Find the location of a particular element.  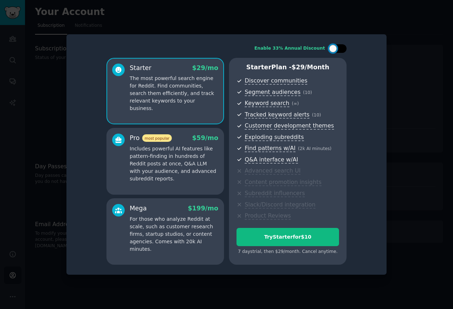

span: $ 29 /month is located at coordinates (310, 67).